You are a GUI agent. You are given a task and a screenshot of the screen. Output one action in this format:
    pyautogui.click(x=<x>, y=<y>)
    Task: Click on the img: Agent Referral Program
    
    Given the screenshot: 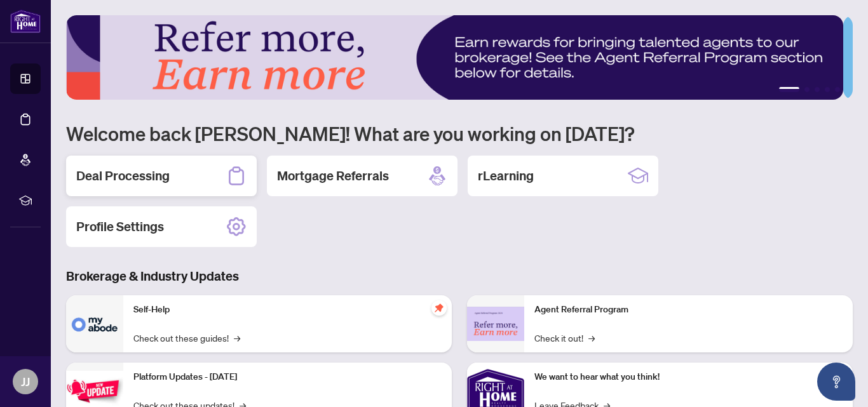 What is the action you would take?
    pyautogui.click(x=496, y=324)
    